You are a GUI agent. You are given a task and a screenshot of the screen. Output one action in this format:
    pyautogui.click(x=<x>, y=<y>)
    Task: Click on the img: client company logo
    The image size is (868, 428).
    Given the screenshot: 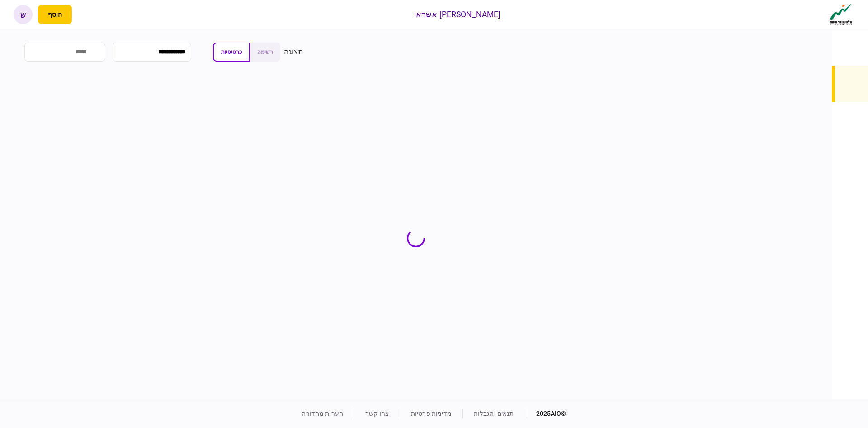 What is the action you would take?
    pyautogui.click(x=841, y=15)
    